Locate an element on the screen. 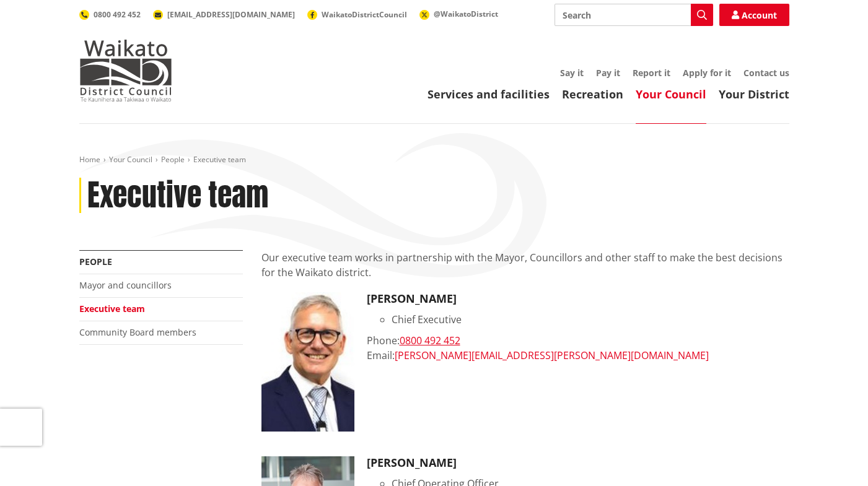 The width and height of the screenshot is (868, 486). img: CE Craig Hobbs is located at coordinates (308, 362).